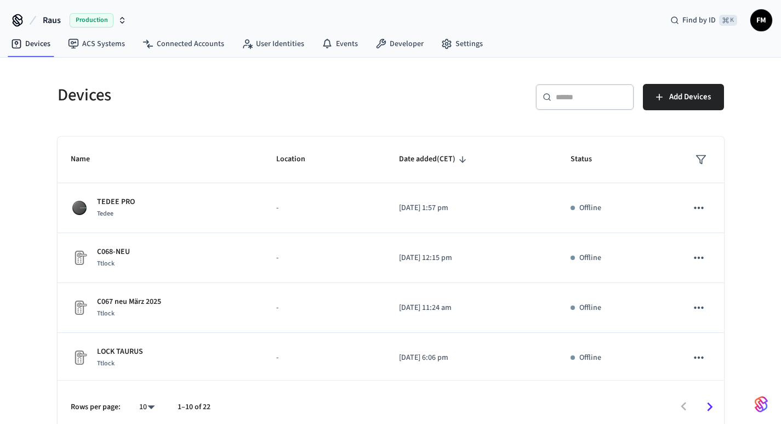 This screenshot has height=424, width=781. I want to click on a: Settings, so click(462, 44).